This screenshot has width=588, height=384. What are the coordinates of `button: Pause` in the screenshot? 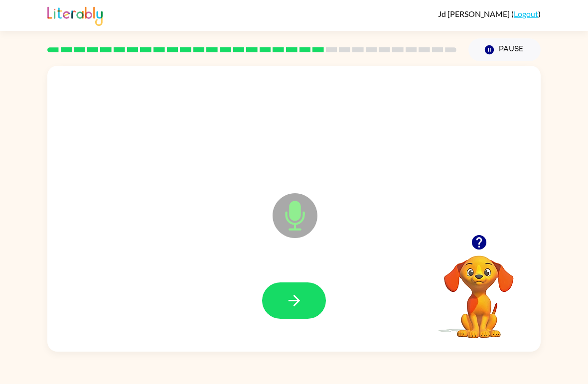 It's located at (504, 50).